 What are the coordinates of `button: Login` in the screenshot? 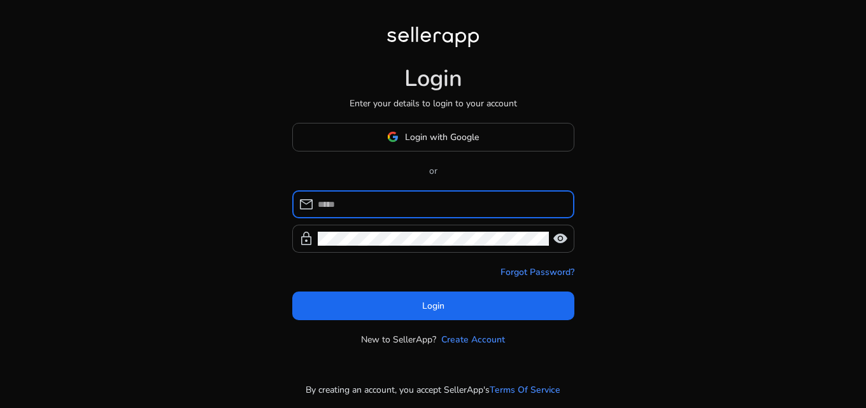 It's located at (433, 306).